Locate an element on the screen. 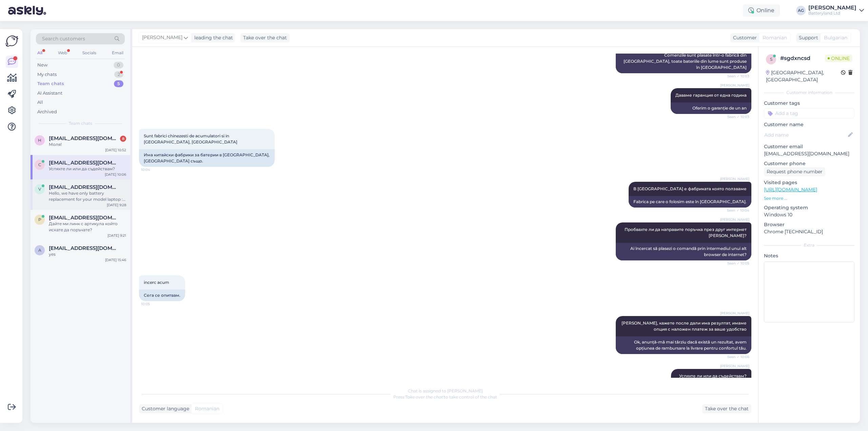  input: Add a tag is located at coordinates (808, 114).